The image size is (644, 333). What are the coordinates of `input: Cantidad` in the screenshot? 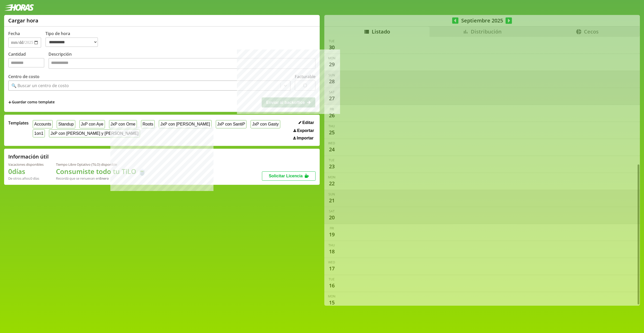 It's located at (26, 62).